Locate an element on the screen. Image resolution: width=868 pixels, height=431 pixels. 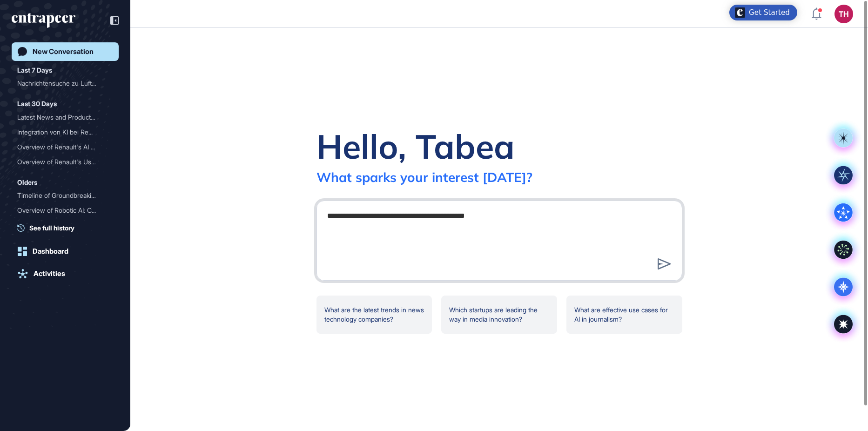
button: TH is located at coordinates (844, 14).